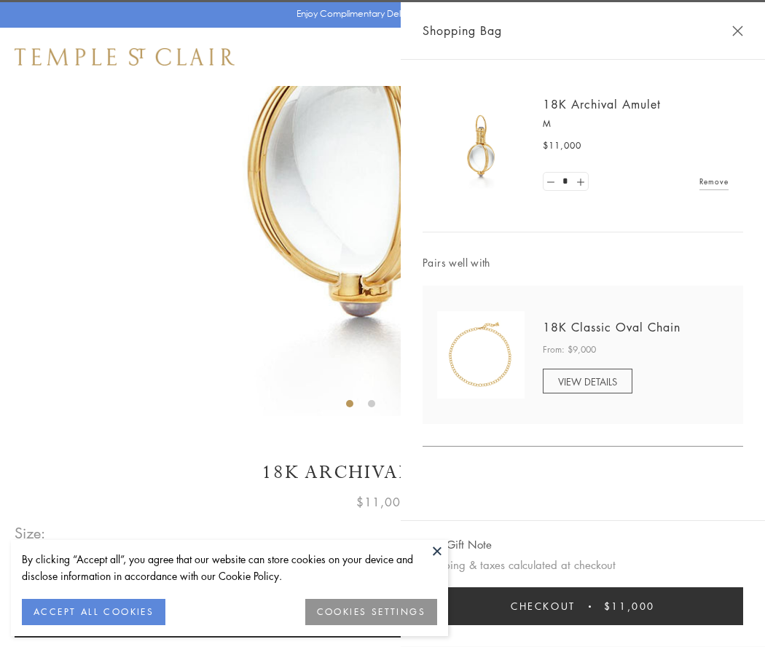 This screenshot has height=647, width=765. I want to click on img: Temple St. Clair, so click(125, 57).